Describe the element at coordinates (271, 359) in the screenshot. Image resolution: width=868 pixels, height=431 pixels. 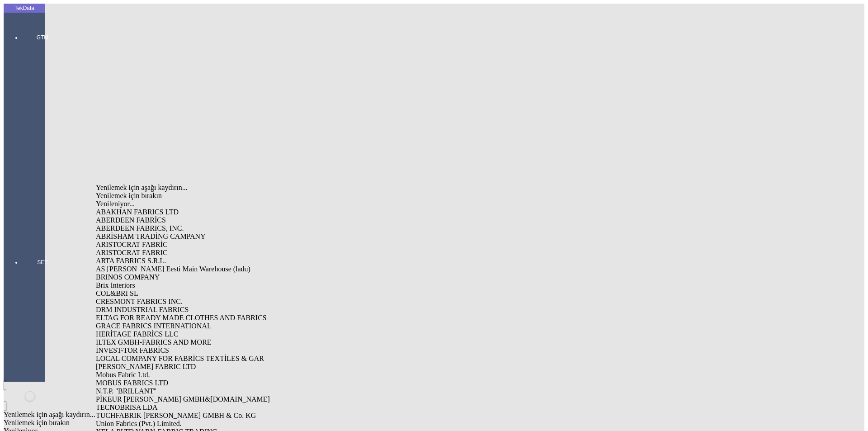
I see `div: LOCAL COMPANY FOR FABRİCS TEXTİLES & GAR` at that location.